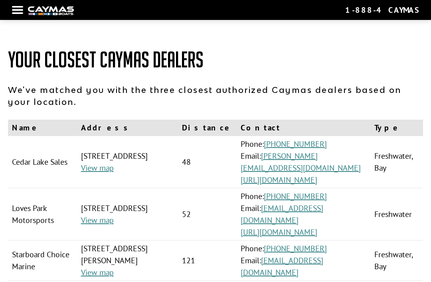  Describe the element at coordinates (382, 10) in the screenshot. I see `div: 1-888-4CAYMAS` at that location.